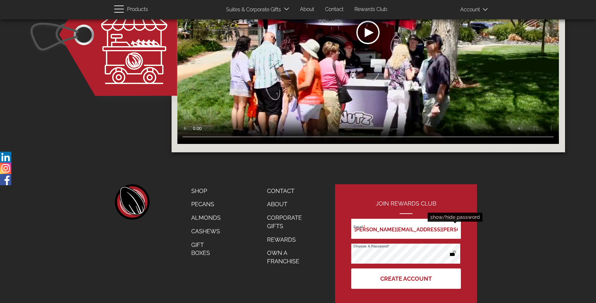 The image size is (596, 303). What do you see at coordinates (252, 10) in the screenshot?
I see `a: Suites & Corporate Gifts` at bounding box center [252, 10].